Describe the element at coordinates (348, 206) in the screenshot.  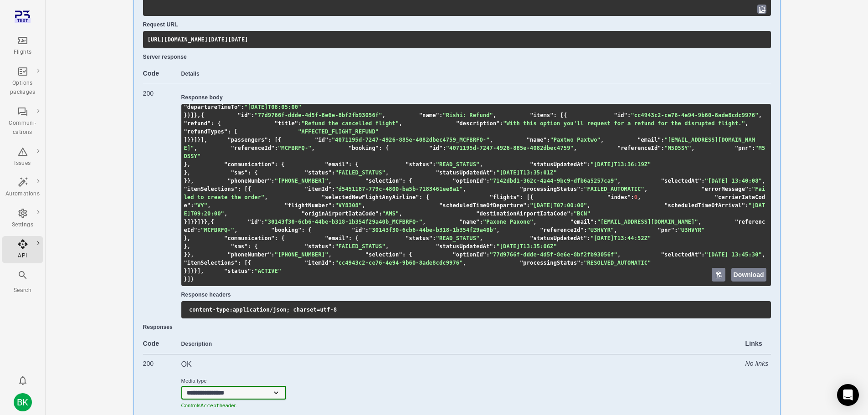
I see `span: "VY8308"` at that location.